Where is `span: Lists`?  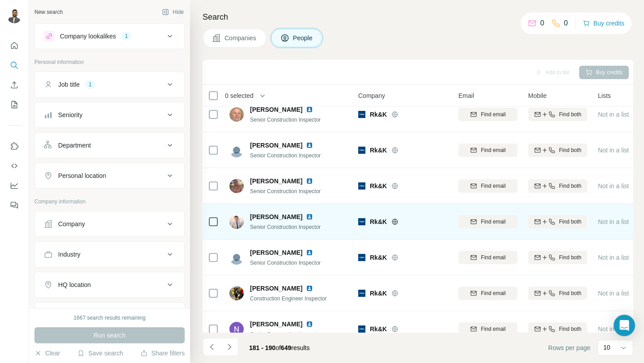
span: Lists is located at coordinates (604, 96).